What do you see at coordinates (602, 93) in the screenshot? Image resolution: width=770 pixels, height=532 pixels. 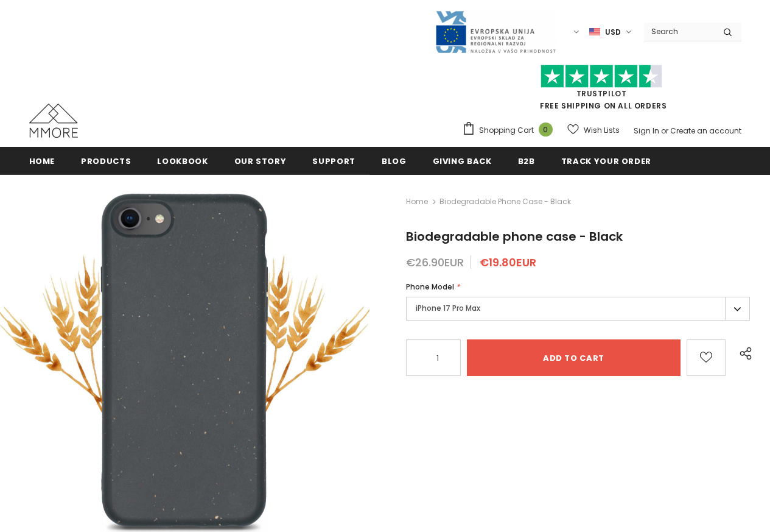 I see `a: Trustpilot` at bounding box center [602, 93].